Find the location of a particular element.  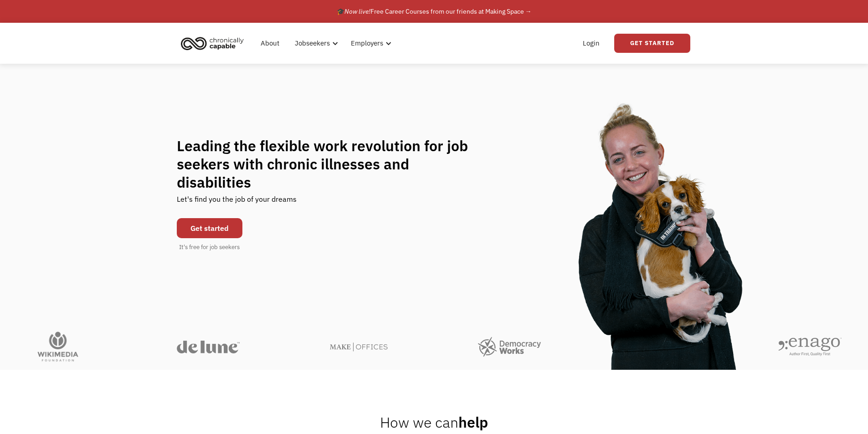

a: About is located at coordinates (270, 43).